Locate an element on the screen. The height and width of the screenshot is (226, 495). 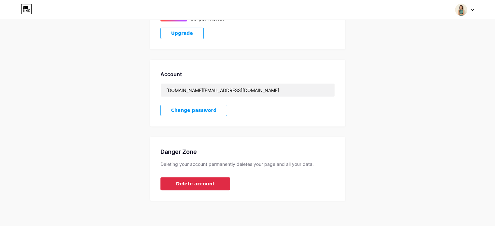
button: Upgrade is located at coordinates (182, 33).